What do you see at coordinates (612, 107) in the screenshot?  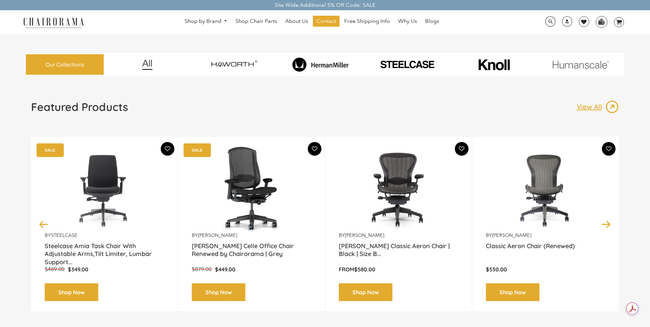 I see `img: image_13.png` at bounding box center [612, 107].